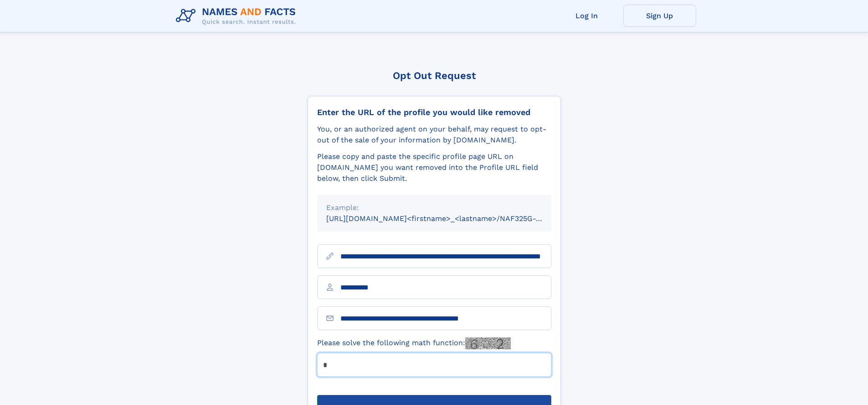 This screenshot has height=405, width=868. I want to click on label: Please solve the following math function:, so click(414, 343).